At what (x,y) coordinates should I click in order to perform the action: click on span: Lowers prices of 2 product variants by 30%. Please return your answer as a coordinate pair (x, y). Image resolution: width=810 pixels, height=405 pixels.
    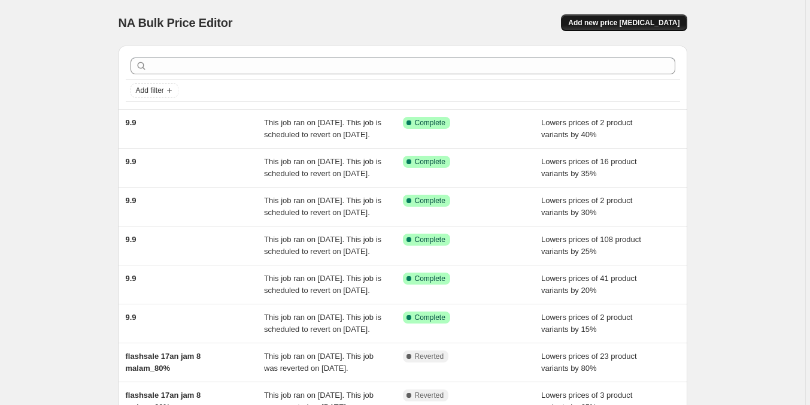
    Looking at the image, I should click on (587, 206).